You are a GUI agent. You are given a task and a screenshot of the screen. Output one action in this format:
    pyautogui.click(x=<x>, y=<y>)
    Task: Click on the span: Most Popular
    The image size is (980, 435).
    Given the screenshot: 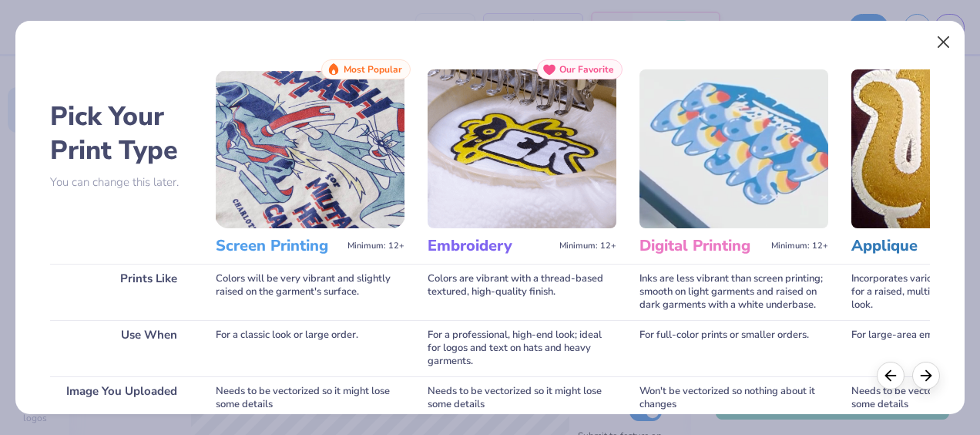 What is the action you would take?
    pyautogui.click(x=373, y=70)
    